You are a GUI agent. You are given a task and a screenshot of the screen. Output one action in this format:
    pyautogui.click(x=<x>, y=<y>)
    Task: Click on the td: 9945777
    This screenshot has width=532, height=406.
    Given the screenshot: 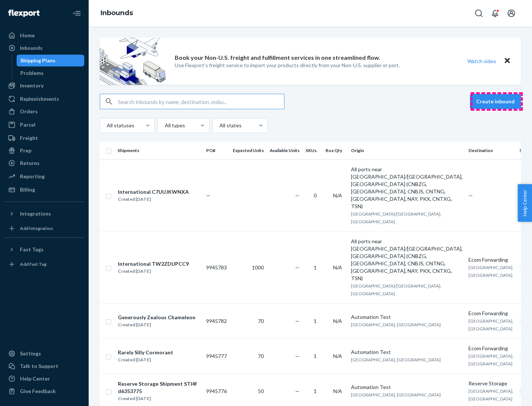 What is the action you would take?
    pyautogui.click(x=216, y=356)
    